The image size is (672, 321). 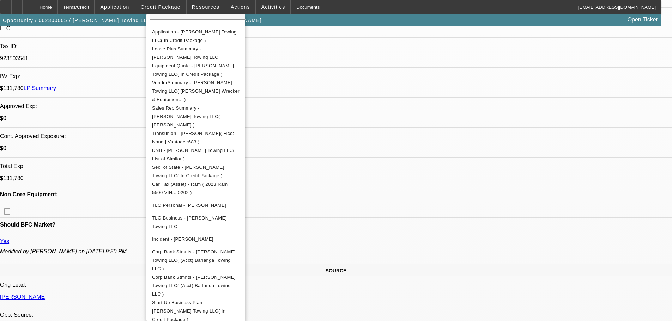 What do you see at coordinates (196, 155) in the screenshot?
I see `button: DNB - Berlanga Towing LLC( List of Similar )` at bounding box center [196, 155].